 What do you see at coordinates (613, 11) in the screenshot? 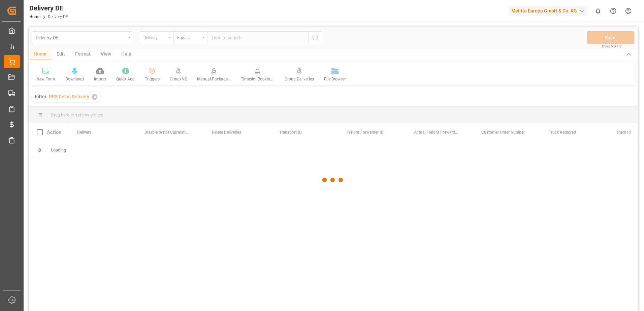
I see `button: Help Center` at bounding box center [613, 11].